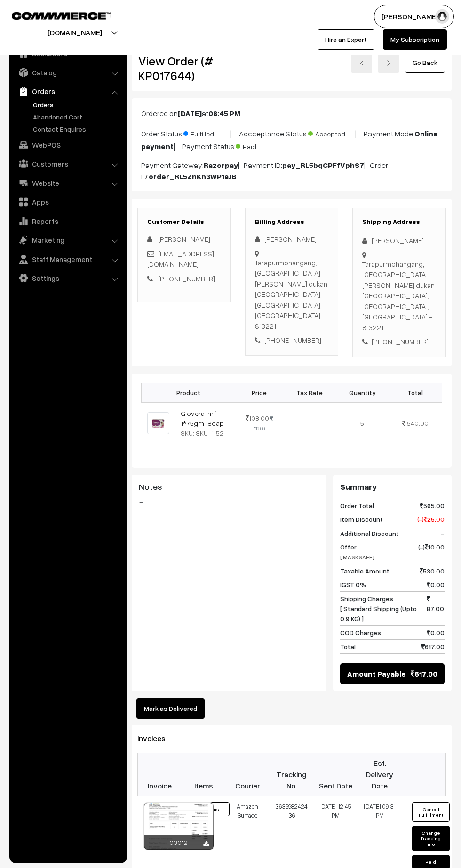 The height and width of the screenshot is (868, 461). What do you see at coordinates (205, 433) in the screenshot?
I see `div: SKU: SKU-1152` at bounding box center [205, 433].